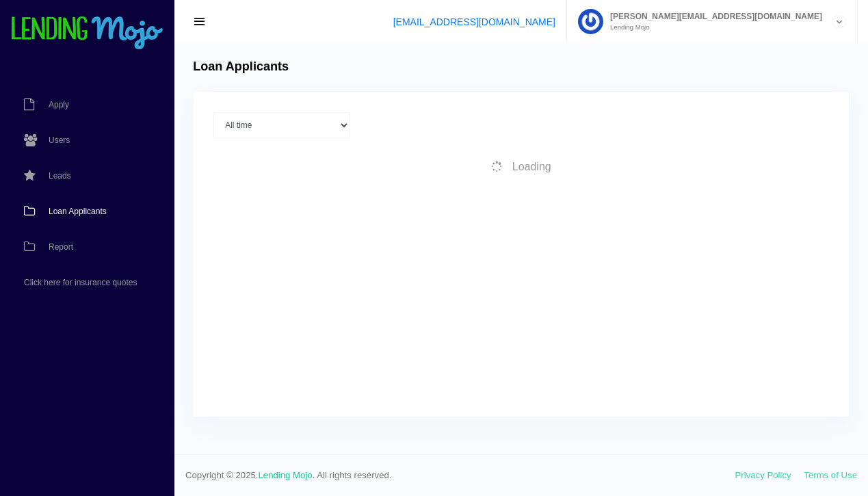  Describe the element at coordinates (460, 475) in the screenshot. I see `span: Copyright © 2025. . All rights reserved.` at that location.